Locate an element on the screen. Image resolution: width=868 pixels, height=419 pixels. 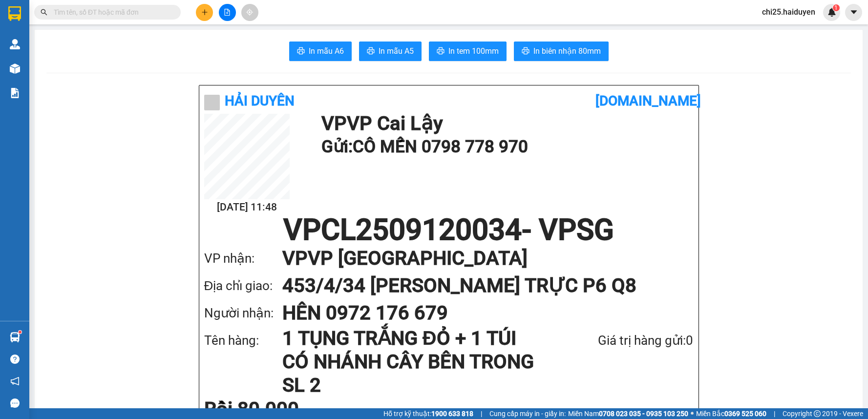
span: notification is located at coordinates (14, 381).